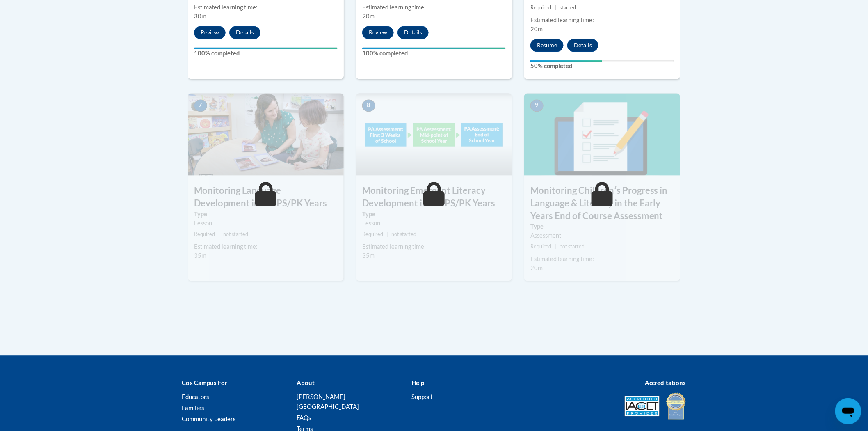 The image size is (868, 431). I want to click on h3: Monitoring Childrenʹs Progress in Language & Literacy in the Early Years End of Course Assessment, so click(602, 203).